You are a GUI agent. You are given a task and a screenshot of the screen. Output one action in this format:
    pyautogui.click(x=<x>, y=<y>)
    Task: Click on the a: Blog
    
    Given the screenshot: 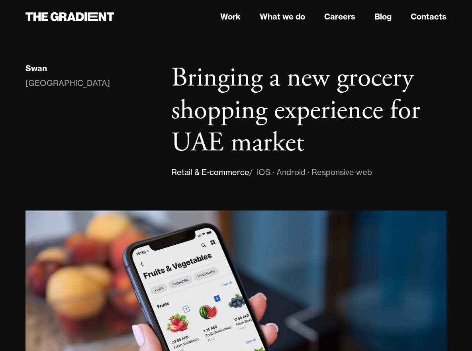 What is the action you would take?
    pyautogui.click(x=383, y=17)
    